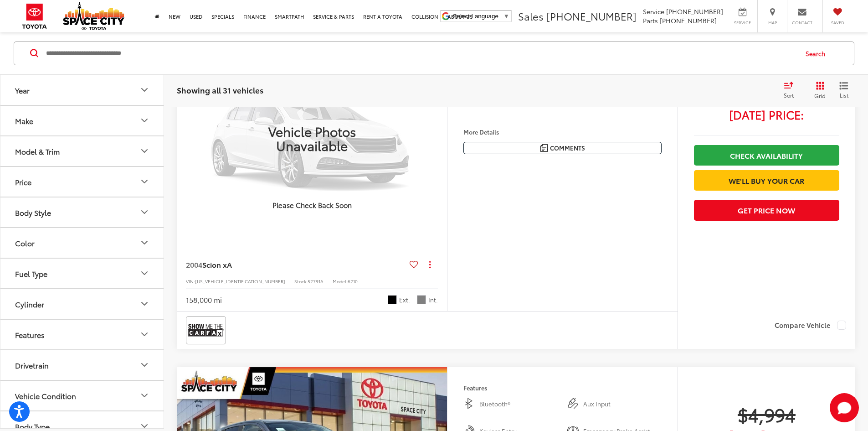 The height and width of the screenshot is (431, 868). Describe the element at coordinates (767, 414) in the screenshot. I see `span: $4,994` at that location.